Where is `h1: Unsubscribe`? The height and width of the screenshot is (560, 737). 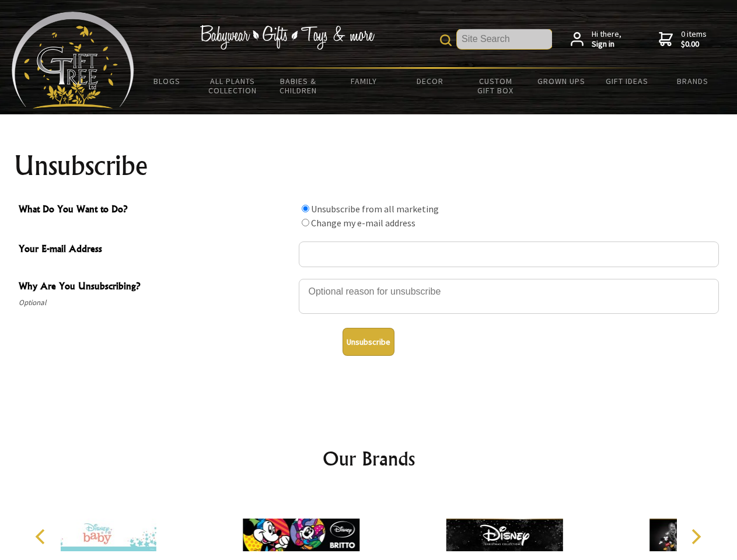 h1: Unsubscribe is located at coordinates (369, 166).